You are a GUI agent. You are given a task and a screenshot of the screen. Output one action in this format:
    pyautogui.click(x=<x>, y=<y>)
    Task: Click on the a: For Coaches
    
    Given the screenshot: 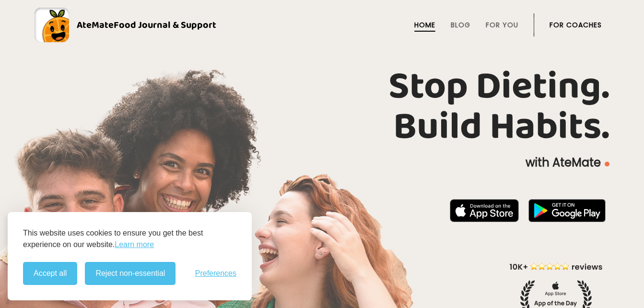 What is the action you would take?
    pyautogui.click(x=576, y=25)
    